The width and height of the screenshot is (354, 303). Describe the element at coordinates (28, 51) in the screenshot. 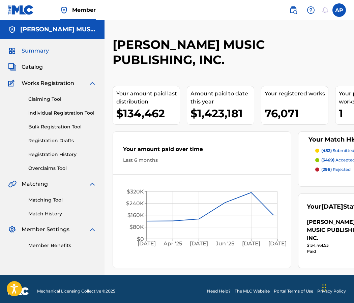

I see `a: SummarySummary` at that location.